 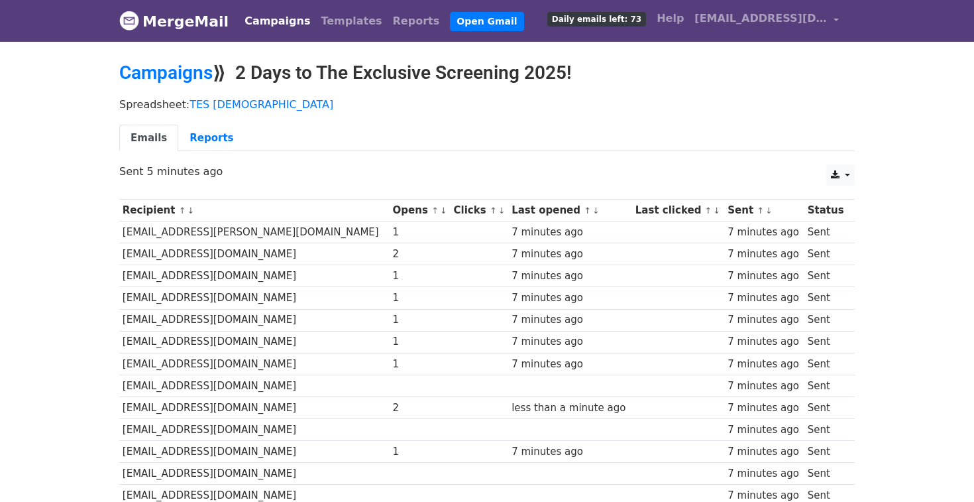 I want to click on a: Open Gmail, so click(x=487, y=21).